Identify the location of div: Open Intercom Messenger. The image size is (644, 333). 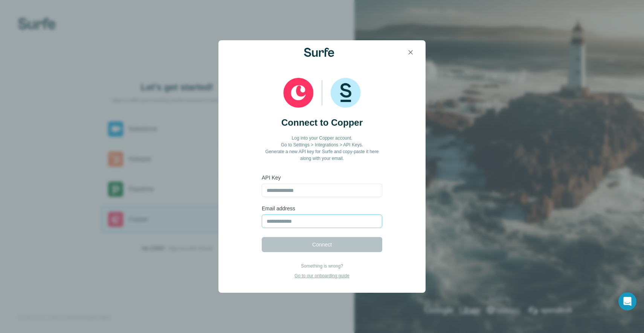
(627, 301).